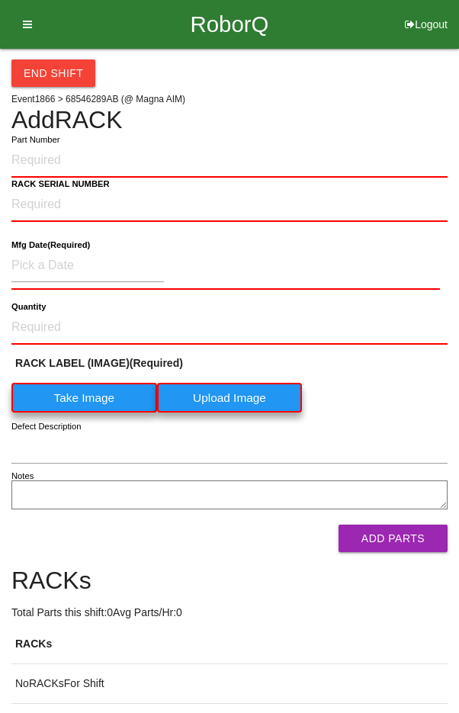  Describe the element at coordinates (99, 363) in the screenshot. I see `b: RACK LABEL (IMAGE) (Required)` at that location.